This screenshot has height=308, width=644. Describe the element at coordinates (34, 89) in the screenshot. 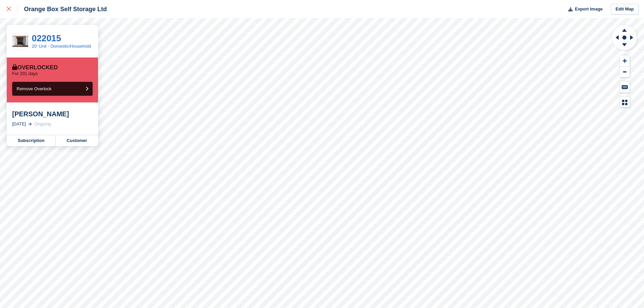

I see `span: Remove Overlock` at that location.